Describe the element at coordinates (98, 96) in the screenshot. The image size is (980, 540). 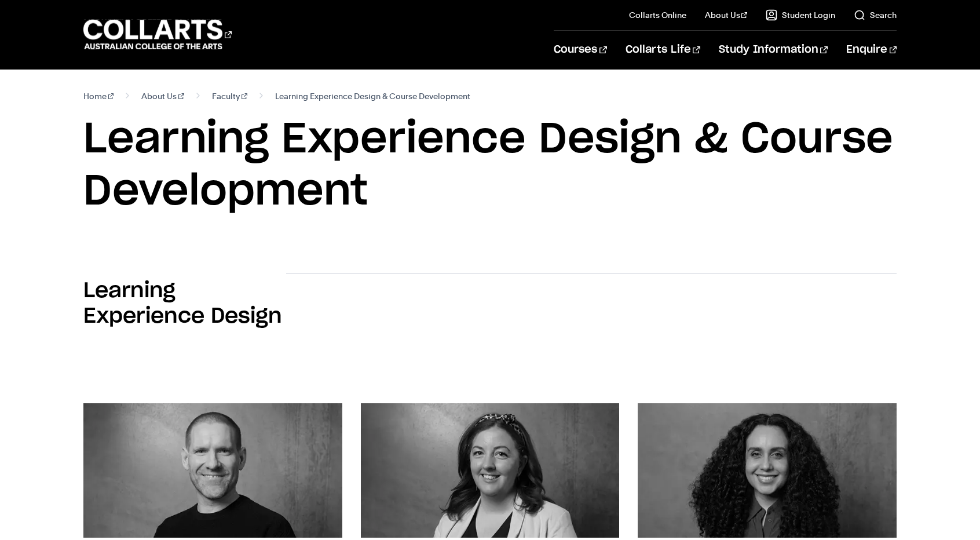
I see `a: Home` at that location.